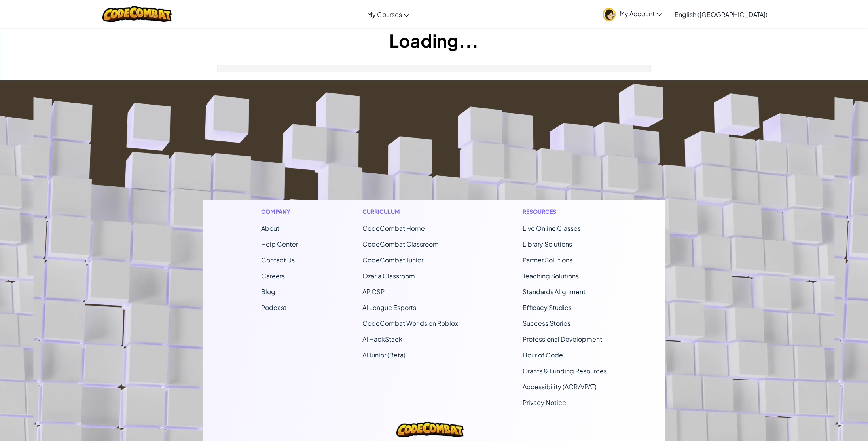 The height and width of the screenshot is (441, 868). I want to click on span: My Account, so click(640, 14).